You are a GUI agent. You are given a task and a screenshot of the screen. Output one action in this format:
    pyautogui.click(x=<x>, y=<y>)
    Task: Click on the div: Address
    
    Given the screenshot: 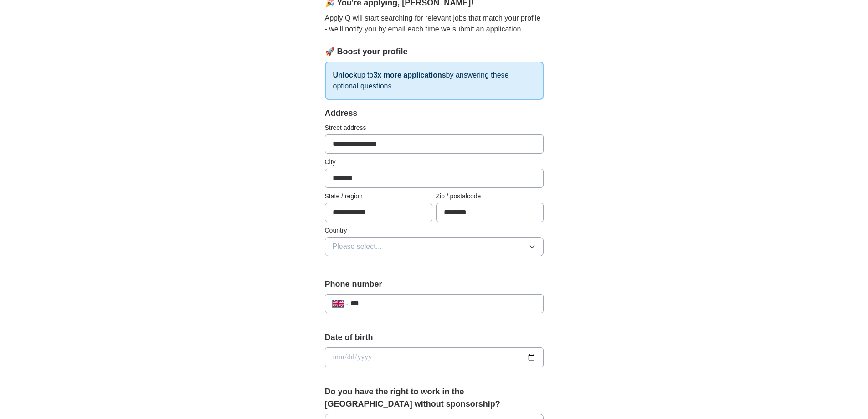 What is the action you would take?
    pyautogui.click(x=434, y=113)
    